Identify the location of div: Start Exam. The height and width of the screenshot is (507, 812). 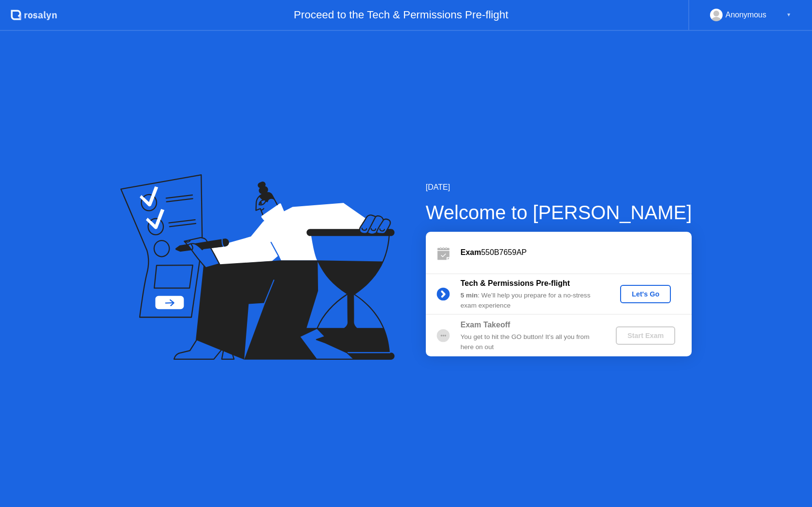
(645, 336).